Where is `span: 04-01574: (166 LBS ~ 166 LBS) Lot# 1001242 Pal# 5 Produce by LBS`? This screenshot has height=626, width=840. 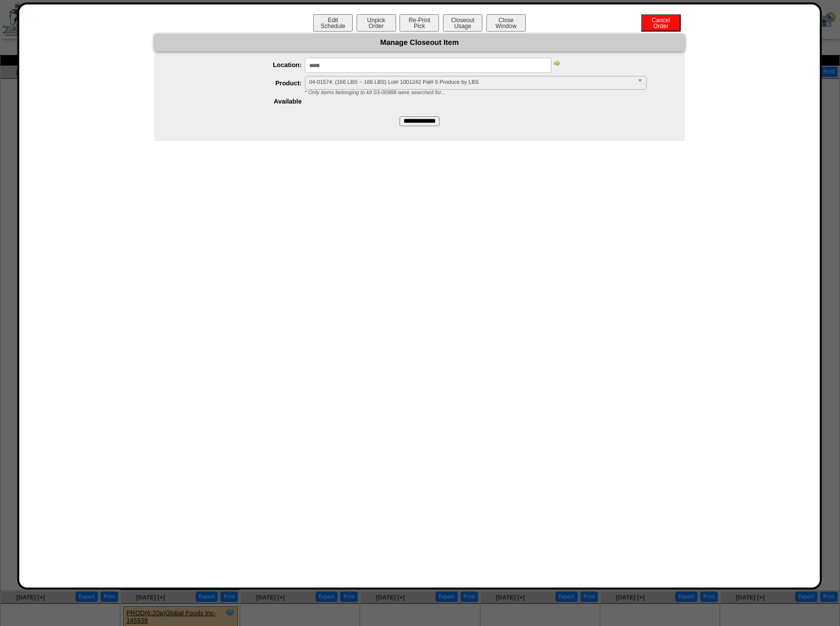 span: 04-01574: (166 LBS ~ 166 LBS) Lot# 1001242 Pal# 5 Produce by LBS is located at coordinates (471, 82).